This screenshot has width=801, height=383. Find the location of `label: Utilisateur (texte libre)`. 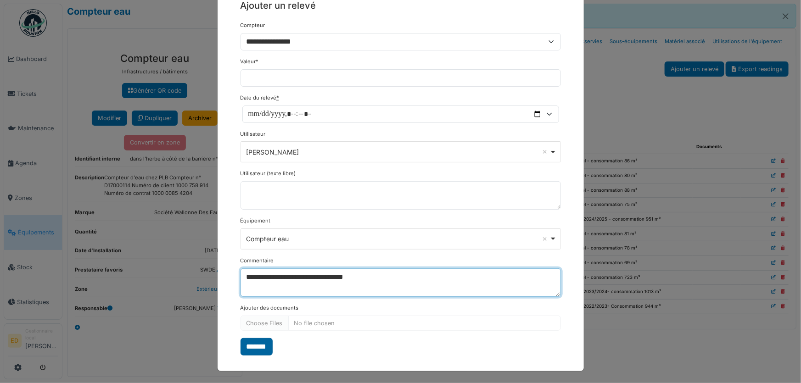

label: Utilisateur (texte libre) is located at coordinates (268, 174).